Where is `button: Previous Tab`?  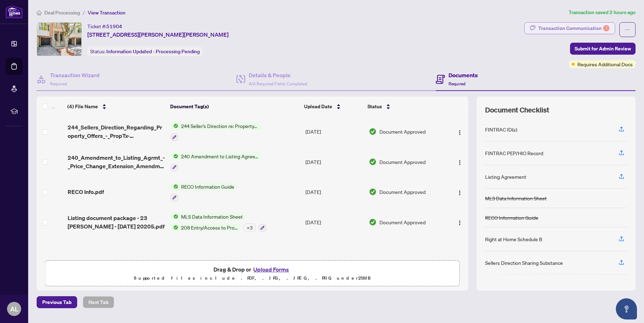
button: Previous Tab is located at coordinates (57, 302).